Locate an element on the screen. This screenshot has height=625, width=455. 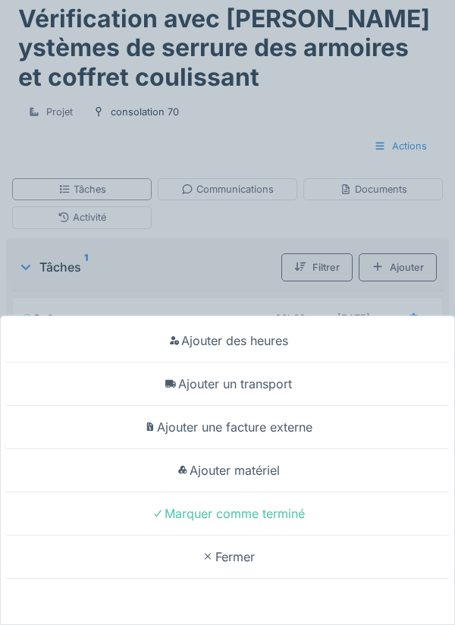
div: Ajouter des heures is located at coordinates (228, 341).